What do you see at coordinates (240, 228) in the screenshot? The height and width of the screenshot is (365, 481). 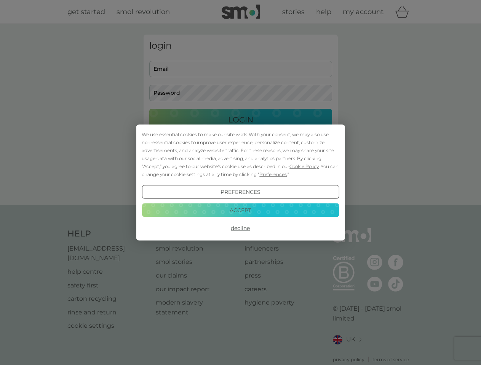 I see `button: Decline` at bounding box center [240, 228].